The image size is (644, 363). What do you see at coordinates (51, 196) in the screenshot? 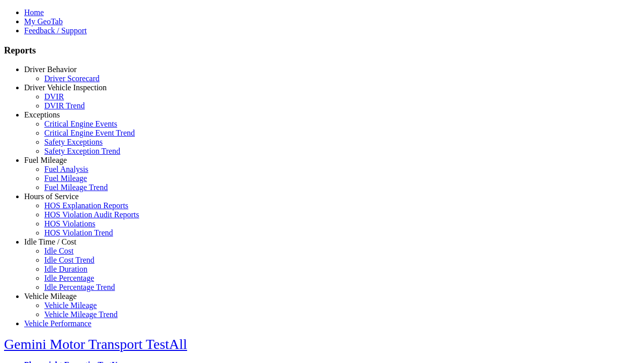
I see `a: Hours of Service` at bounding box center [51, 196].